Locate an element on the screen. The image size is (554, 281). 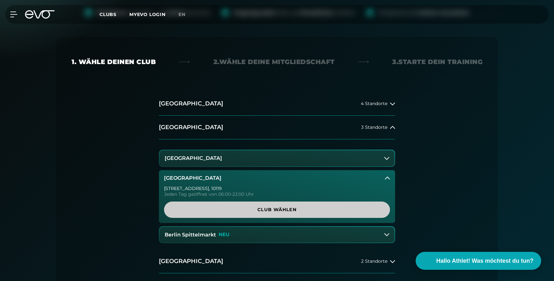
button: Hallo Athlet! Was möchtest du tun? is located at coordinates (478, 261).